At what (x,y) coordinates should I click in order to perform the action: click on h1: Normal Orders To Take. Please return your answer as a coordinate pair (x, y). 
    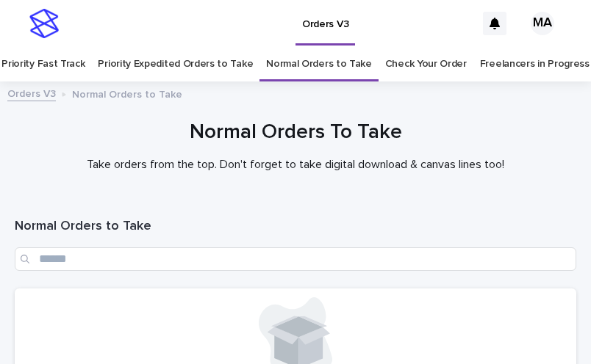
    Looking at the image, I should click on (295, 132).